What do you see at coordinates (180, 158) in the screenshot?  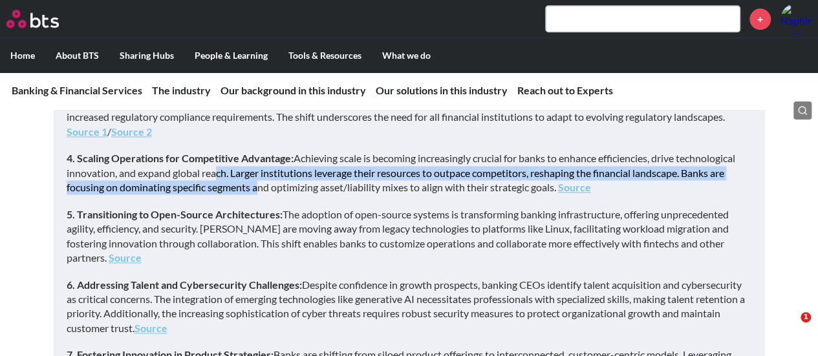 I see `strong: 4. Scaling Operations for Competitive Advantage:` at bounding box center [180, 158].